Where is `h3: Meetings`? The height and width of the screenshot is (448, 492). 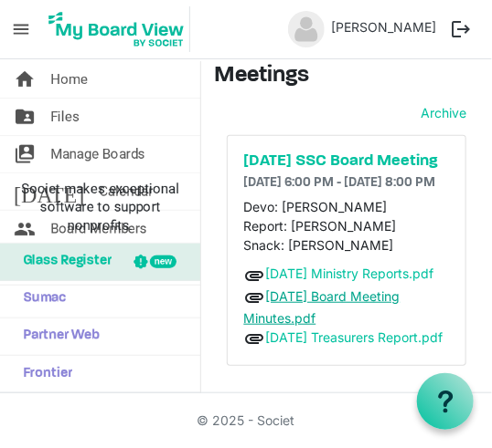 h3: Meetings is located at coordinates (347, 75).